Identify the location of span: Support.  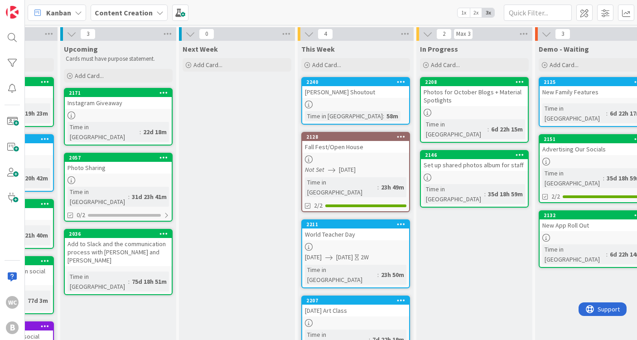
(30, 7).